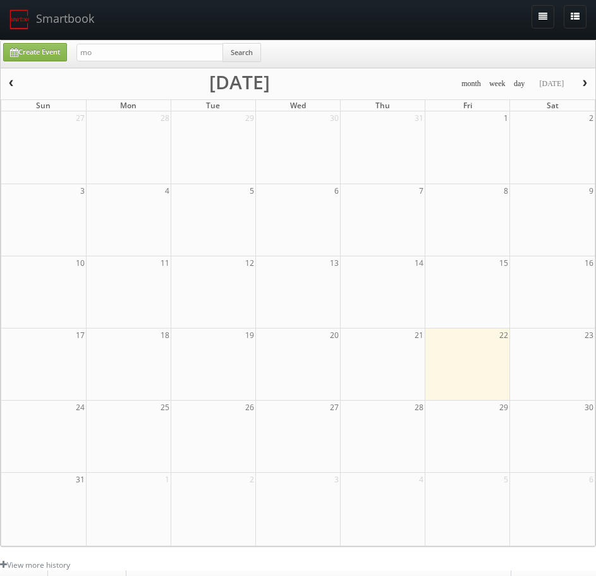 The width and height of the screenshot is (596, 576). What do you see at coordinates (242, 52) in the screenshot?
I see `button: Search` at bounding box center [242, 52].